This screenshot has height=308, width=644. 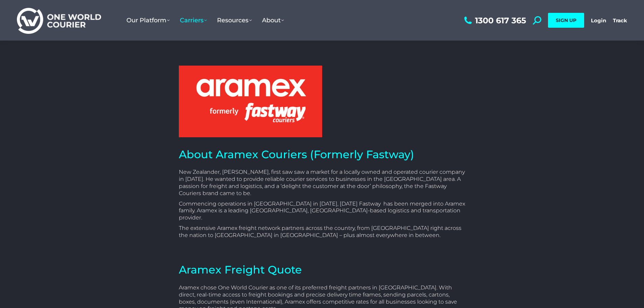 I want to click on a: Track, so click(x=620, y=20).